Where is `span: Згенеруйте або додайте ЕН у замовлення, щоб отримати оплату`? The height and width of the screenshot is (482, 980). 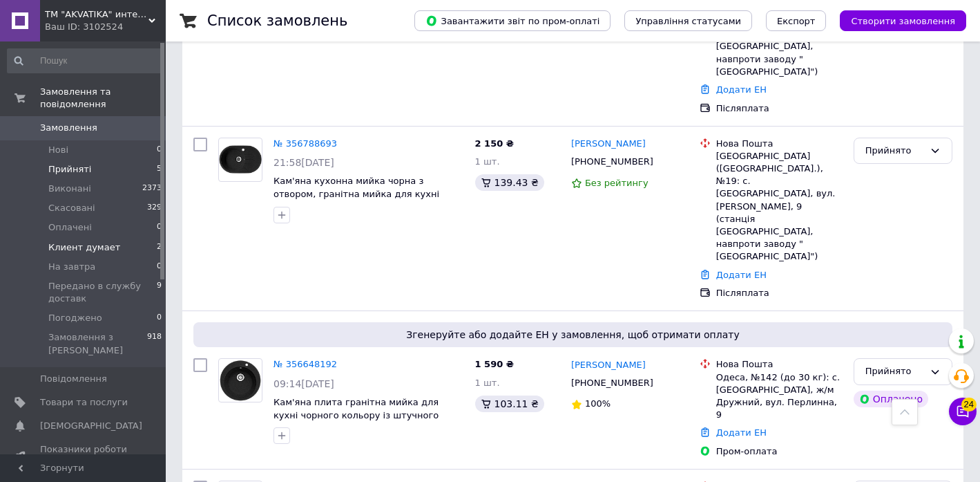
span: Згенеруйте або додайте ЕН у замовлення, щоб отримати оплату is located at coordinates (572, 334).